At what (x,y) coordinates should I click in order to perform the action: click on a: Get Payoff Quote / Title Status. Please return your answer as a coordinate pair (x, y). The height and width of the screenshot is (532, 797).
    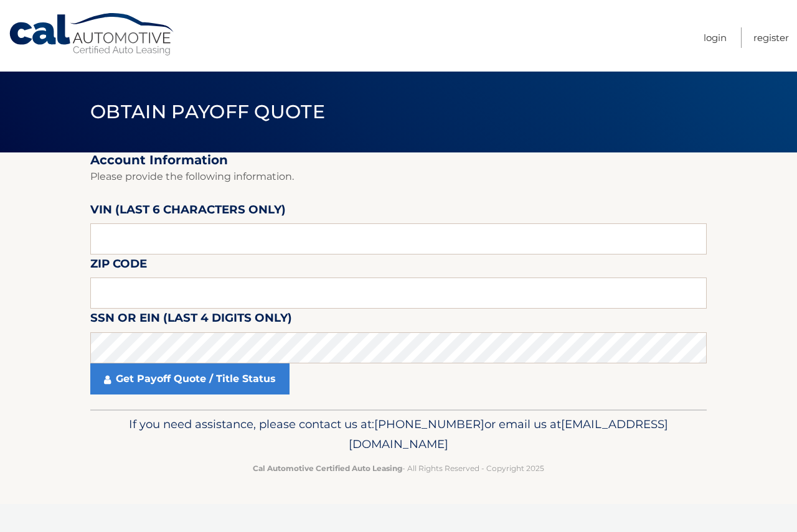
    Looking at the image, I should click on (190, 379).